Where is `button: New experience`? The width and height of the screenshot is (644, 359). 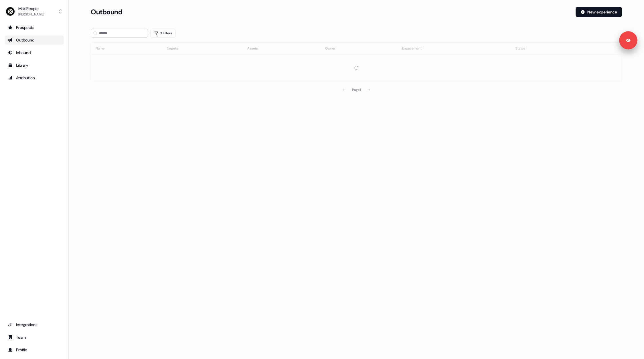 button: New experience is located at coordinates (599, 12).